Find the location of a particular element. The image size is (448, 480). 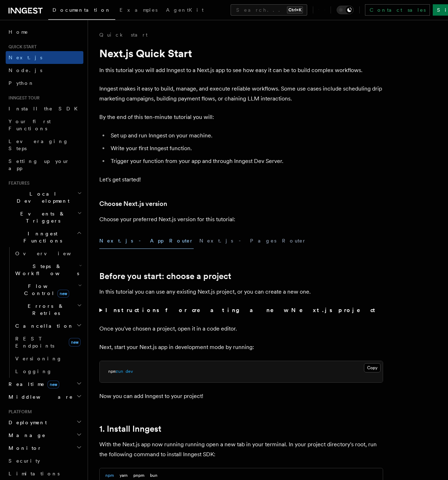

button: Next.js - Pages Router is located at coordinates (253, 241).